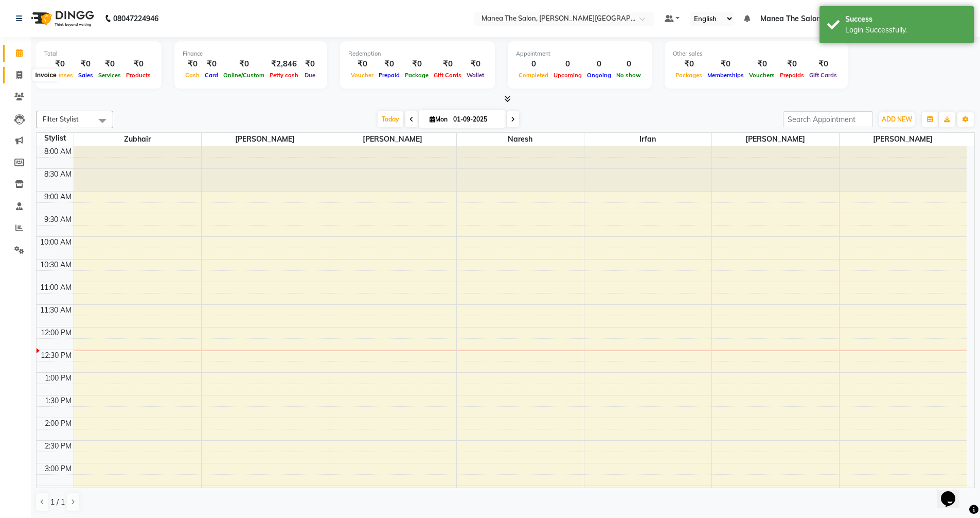 This screenshot has width=980, height=518. I want to click on span: Zubhair, so click(137, 139).